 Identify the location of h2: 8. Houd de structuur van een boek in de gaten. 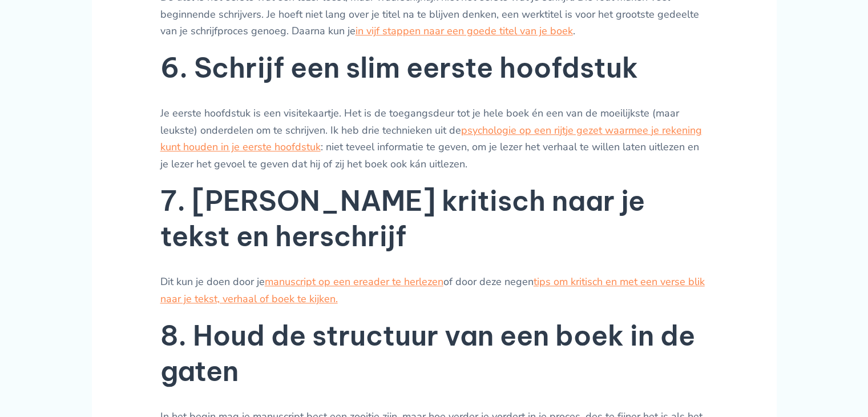
(435, 354).